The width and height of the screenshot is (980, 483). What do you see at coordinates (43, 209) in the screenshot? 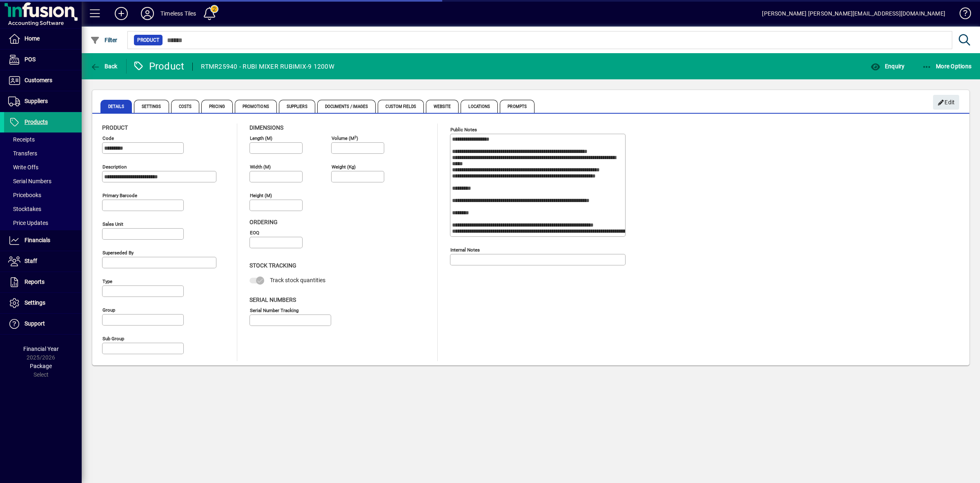
I see `a: Stocktakes` at bounding box center [43, 209].